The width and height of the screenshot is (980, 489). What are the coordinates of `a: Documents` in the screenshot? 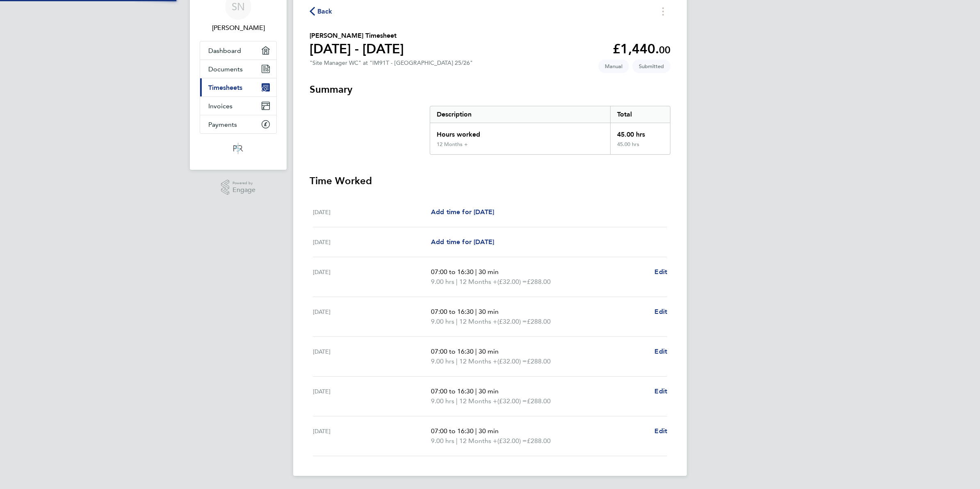 It's located at (238, 69).